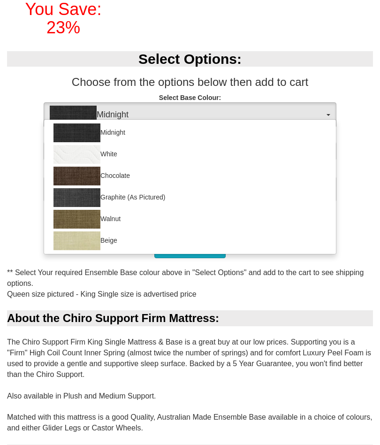 This screenshot has height=445, width=380. I want to click on img: Midnight, so click(77, 133).